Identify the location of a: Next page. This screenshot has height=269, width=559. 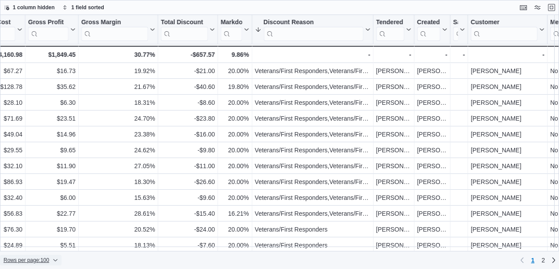
(554, 260).